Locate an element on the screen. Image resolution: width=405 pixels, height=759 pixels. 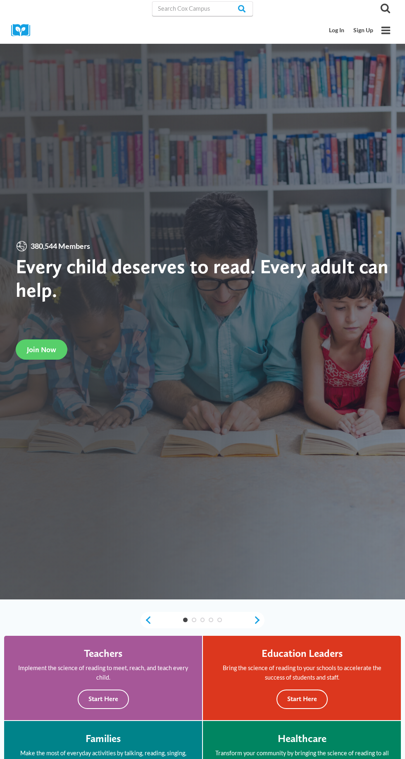
a: 1 is located at coordinates (185, 619).